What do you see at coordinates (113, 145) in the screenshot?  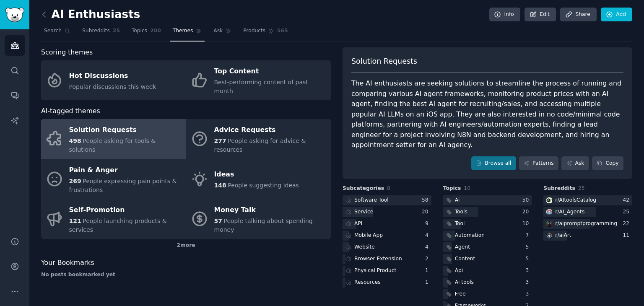 I see `span: People asking for tools & solutions` at bounding box center [113, 145].